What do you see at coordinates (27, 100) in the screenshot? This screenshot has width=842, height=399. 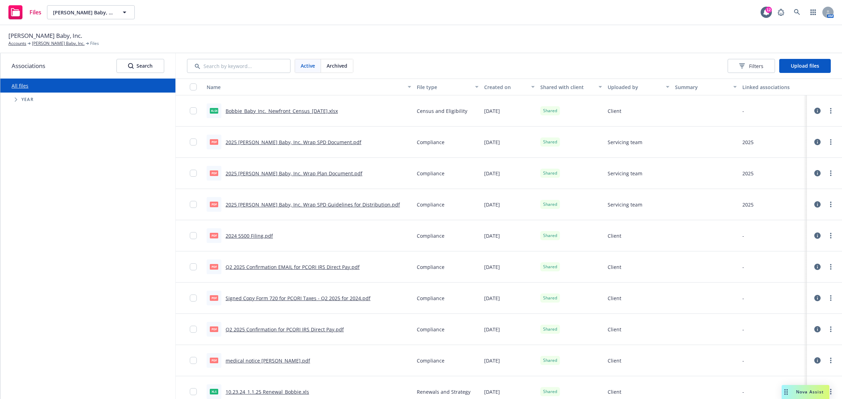 I see `span: Year` at bounding box center [27, 100].